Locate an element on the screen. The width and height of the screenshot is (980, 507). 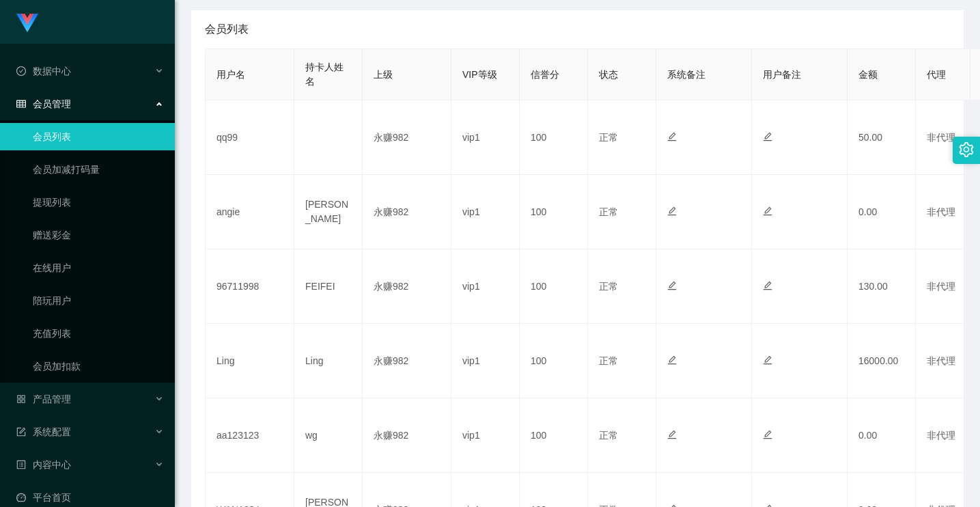
td: aa123123 is located at coordinates (250, 435).